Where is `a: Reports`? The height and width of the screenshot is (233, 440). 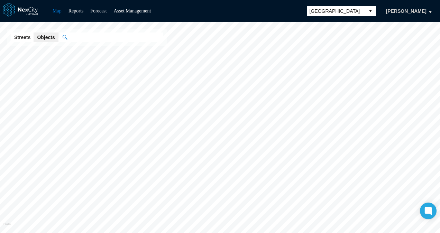
a: Reports is located at coordinates (76, 11).